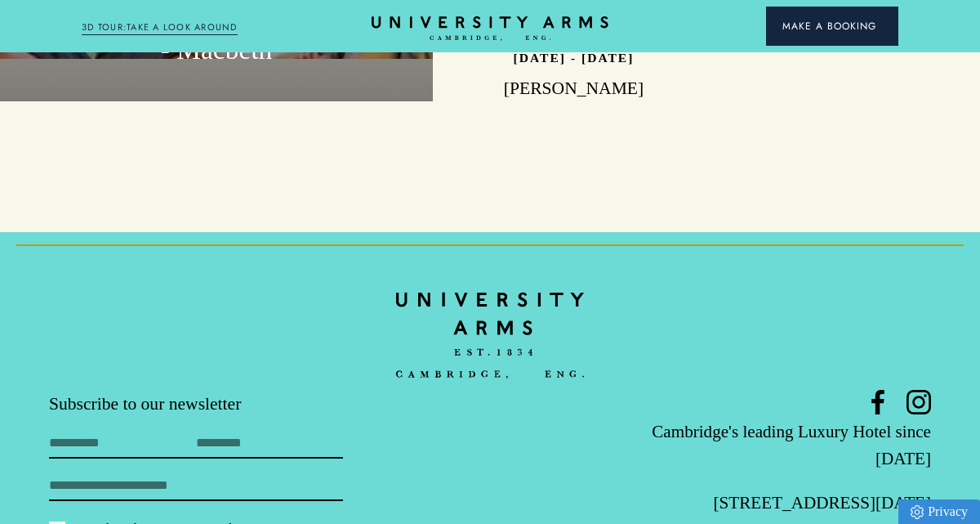 This screenshot has width=980, height=524. What do you see at coordinates (159, 28) in the screenshot?
I see `a: 3D TOUR:TAKE A LOOK AROUND` at bounding box center [159, 28].